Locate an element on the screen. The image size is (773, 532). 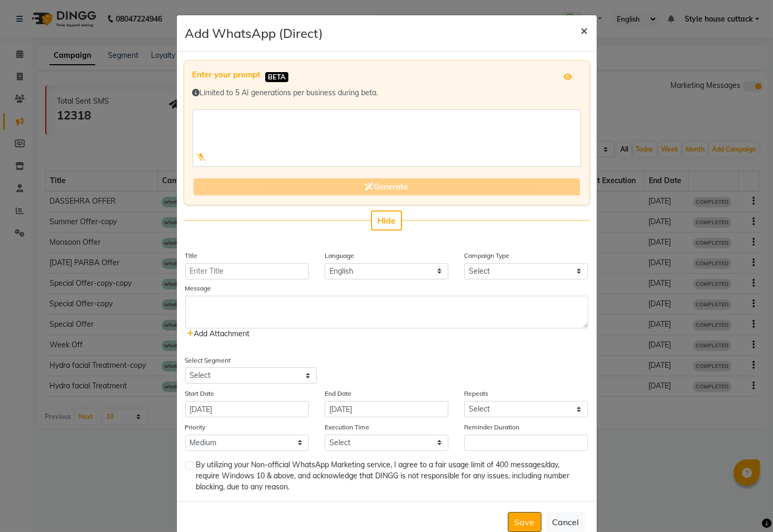
span: By utilizing your Non-official WhatsApp Marketing service, I agree to a fair usage limit of 400 m... is located at coordinates (388, 475).